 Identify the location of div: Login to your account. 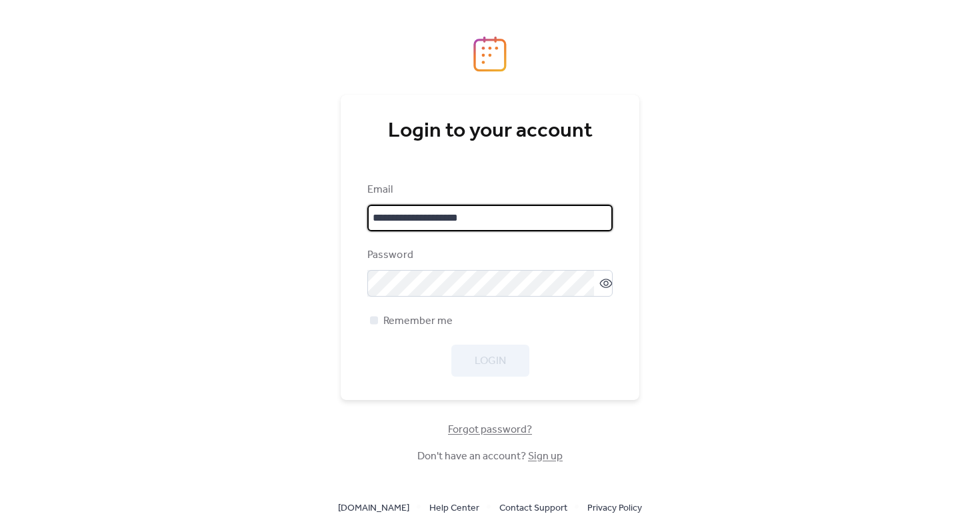
(490, 131).